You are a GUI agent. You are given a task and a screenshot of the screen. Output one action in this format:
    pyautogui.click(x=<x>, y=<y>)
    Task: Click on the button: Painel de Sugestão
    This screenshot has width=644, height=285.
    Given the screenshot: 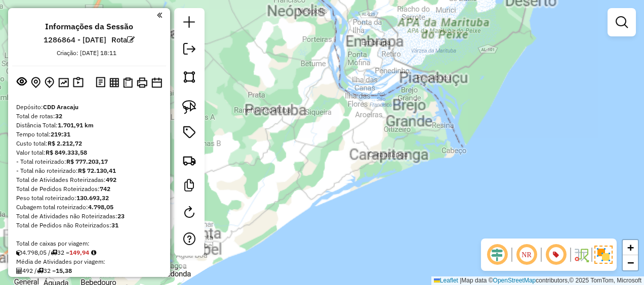 What is the action you would take?
    pyautogui.click(x=78, y=83)
    